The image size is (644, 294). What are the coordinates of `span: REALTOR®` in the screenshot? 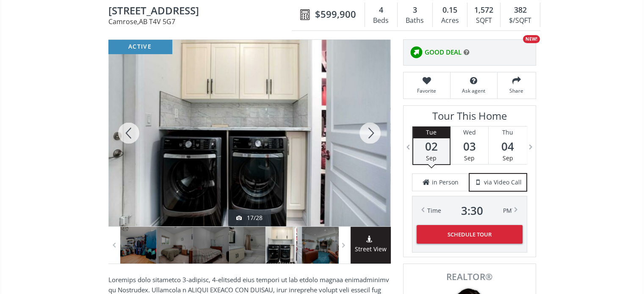 It's located at (470, 277).